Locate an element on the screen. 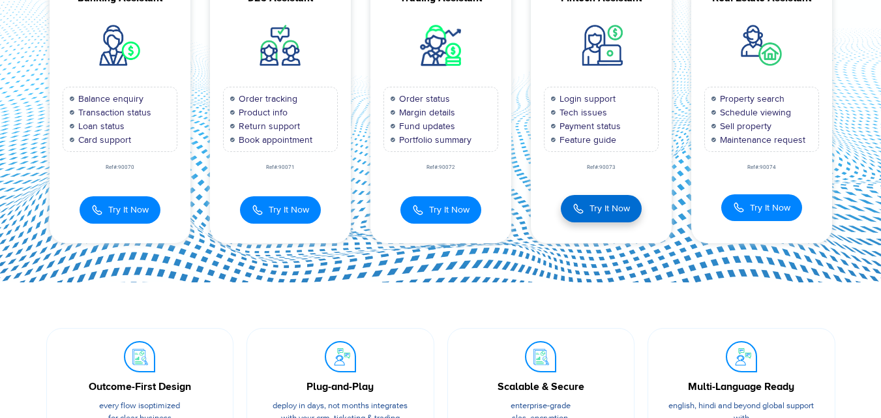  div: Ref#:90071 is located at coordinates (281, 168).